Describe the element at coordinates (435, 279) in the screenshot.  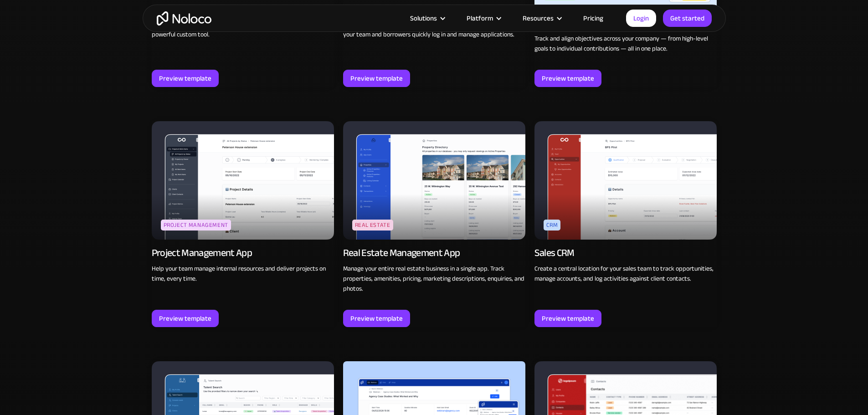
I see `p: Manage your entire real estate business in a single app. Track properties, amenities, pricing, ma...` at that location.